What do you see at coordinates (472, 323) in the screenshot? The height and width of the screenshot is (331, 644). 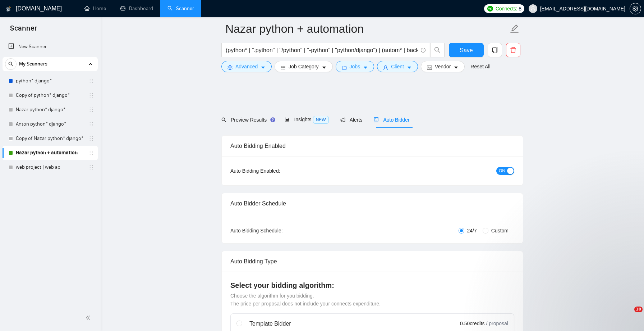 I see `span: 0.50 credits` at bounding box center [472, 323].